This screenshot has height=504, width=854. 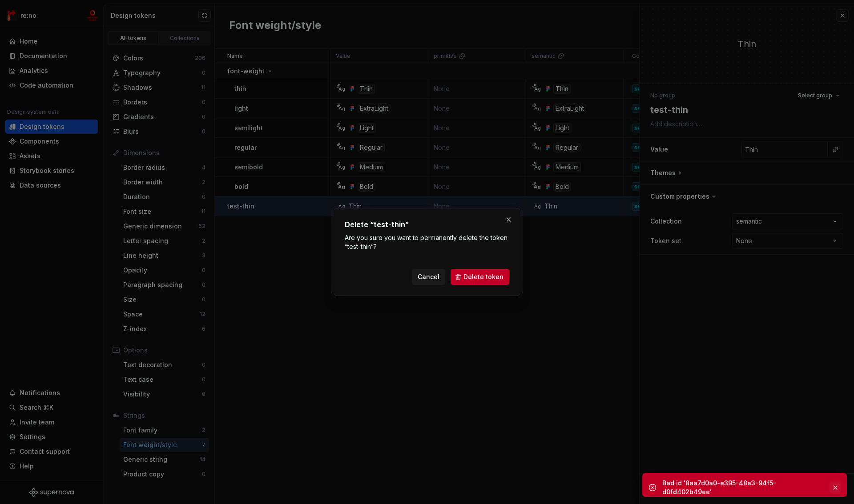 What do you see at coordinates (427, 242) in the screenshot?
I see `p: Are you sure you want to permanently delete the token “test-thin”?` at bounding box center [427, 242].